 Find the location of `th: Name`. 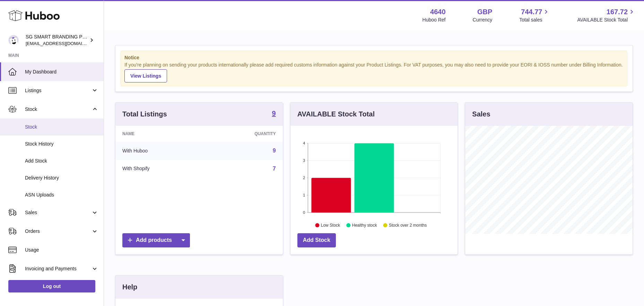

th: Name is located at coordinates (160, 134).